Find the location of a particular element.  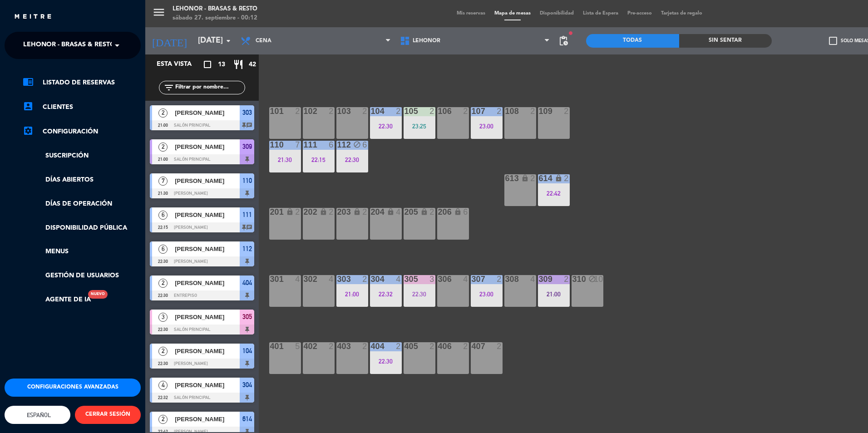

span: 309 is located at coordinates (247, 146).